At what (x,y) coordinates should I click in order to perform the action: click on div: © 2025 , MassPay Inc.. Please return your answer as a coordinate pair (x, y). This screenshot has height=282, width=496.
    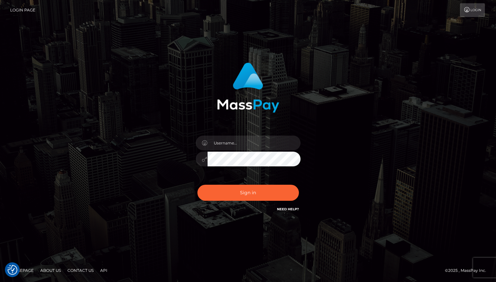
    Looking at the image, I should click on (468, 271).